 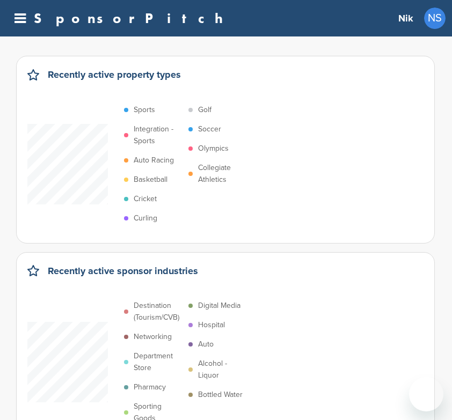 I want to click on p: Digital Media, so click(x=219, y=306).